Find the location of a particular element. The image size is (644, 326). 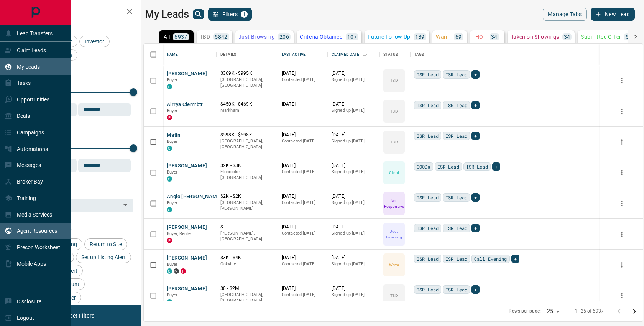

div: Set up Listing Alert is located at coordinates (103, 257).